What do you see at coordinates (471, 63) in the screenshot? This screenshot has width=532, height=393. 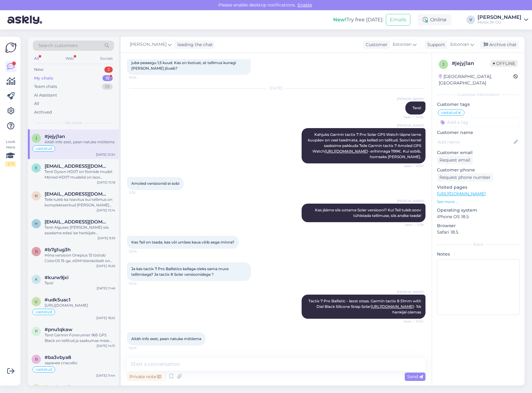 I see `div: # jejyj1an` at bounding box center [471, 63].